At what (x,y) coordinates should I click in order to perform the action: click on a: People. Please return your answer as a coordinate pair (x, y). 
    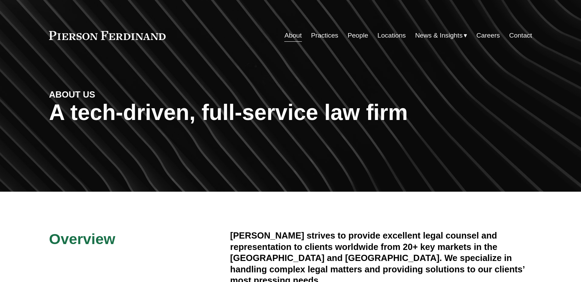
    Looking at the image, I should click on (358, 36).